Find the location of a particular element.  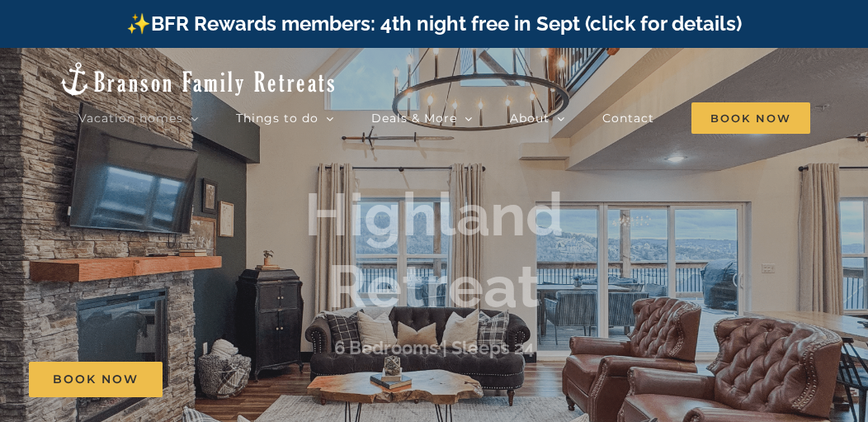

span: About is located at coordinates (530, 118).